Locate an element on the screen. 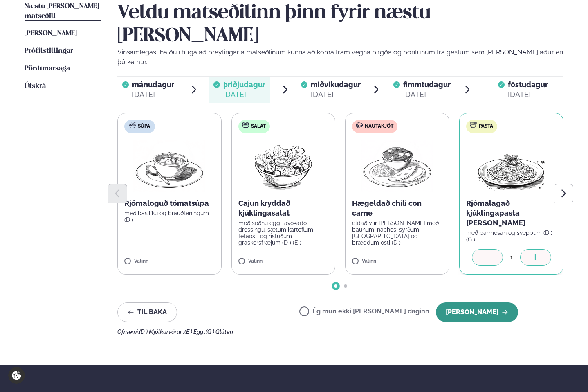 The height and width of the screenshot is (392, 588). img: Spagetti.png is located at coordinates (512, 166).